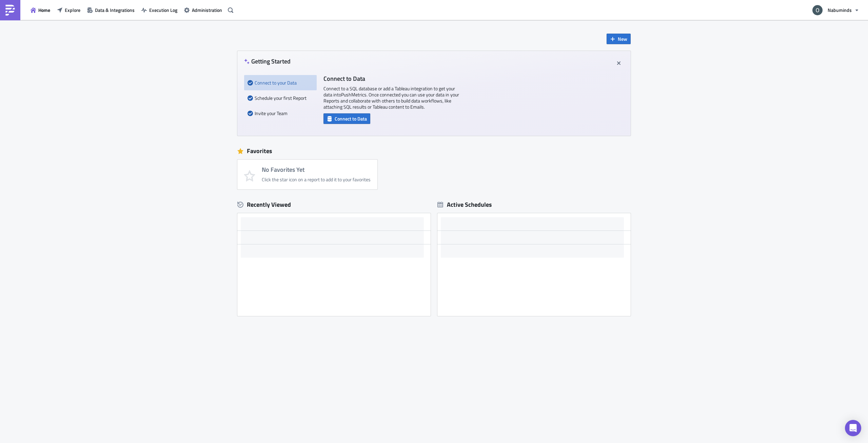  What do you see at coordinates (44, 10) in the screenshot?
I see `span: Home` at bounding box center [44, 10].